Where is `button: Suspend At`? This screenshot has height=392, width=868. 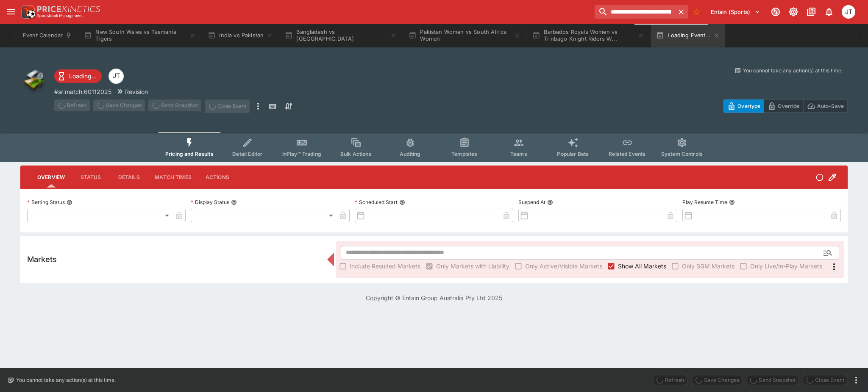 button: Suspend At is located at coordinates (550, 203).